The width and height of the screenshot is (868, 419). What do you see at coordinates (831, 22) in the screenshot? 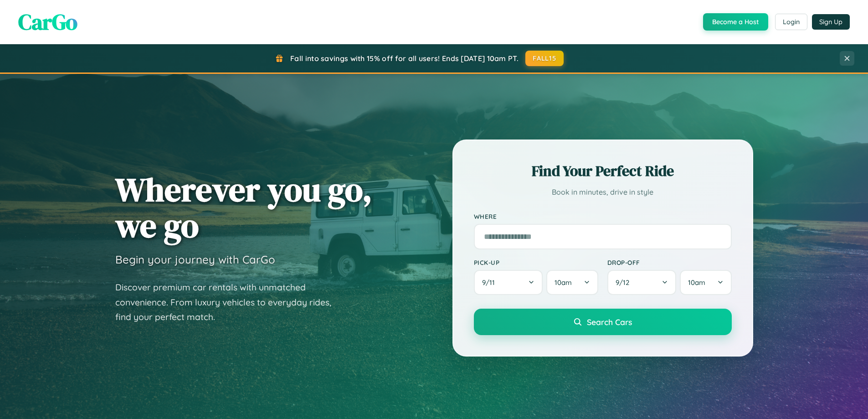
I see `button: Sign Up` at bounding box center [831, 22].